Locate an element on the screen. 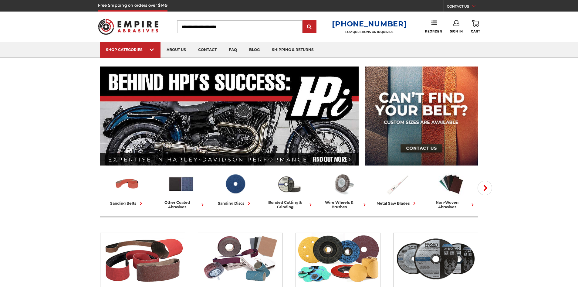 The width and height of the screenshot is (578, 287). div: metal saw blades is located at coordinates (397, 203).